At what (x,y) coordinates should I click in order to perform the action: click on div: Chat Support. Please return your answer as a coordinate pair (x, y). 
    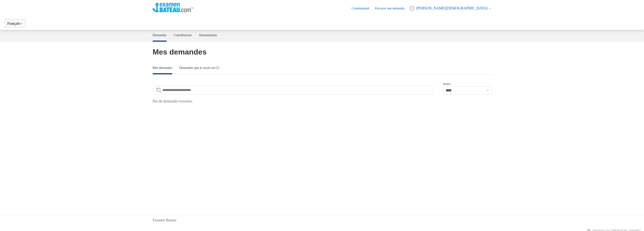
    Looking at the image, I should click on (627, 221).